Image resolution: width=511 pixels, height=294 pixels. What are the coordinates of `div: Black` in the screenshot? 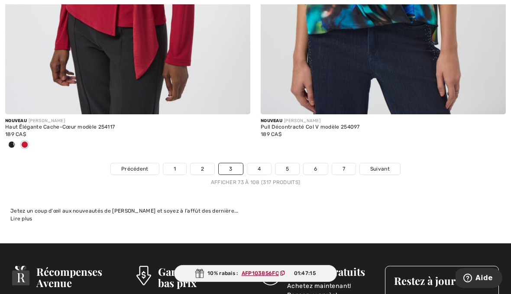 It's located at (12, 145).